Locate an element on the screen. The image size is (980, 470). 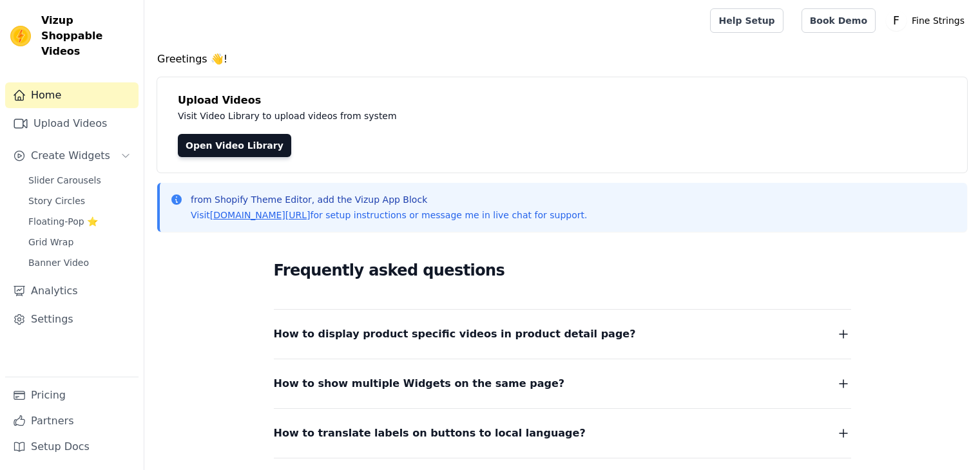
span: Slider Carousels is located at coordinates (64, 180).